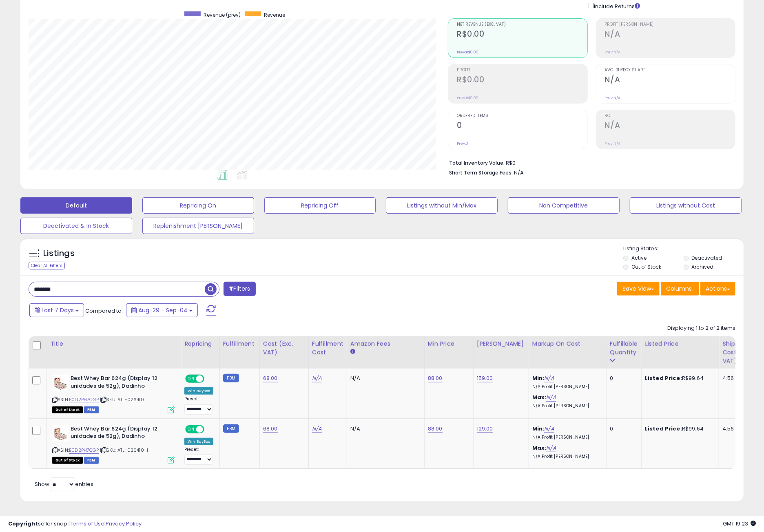  What do you see at coordinates (46, 266) in the screenshot?
I see `div: Clear All Filters` at bounding box center [46, 266].